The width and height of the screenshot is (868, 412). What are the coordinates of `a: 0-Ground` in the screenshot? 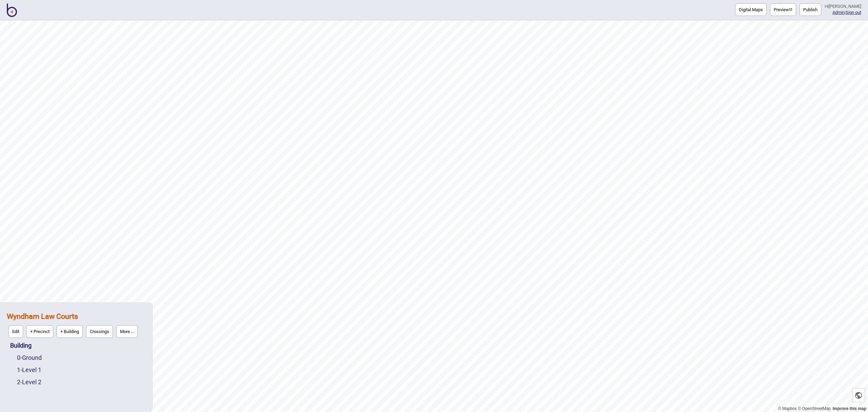 It's located at (29, 358).